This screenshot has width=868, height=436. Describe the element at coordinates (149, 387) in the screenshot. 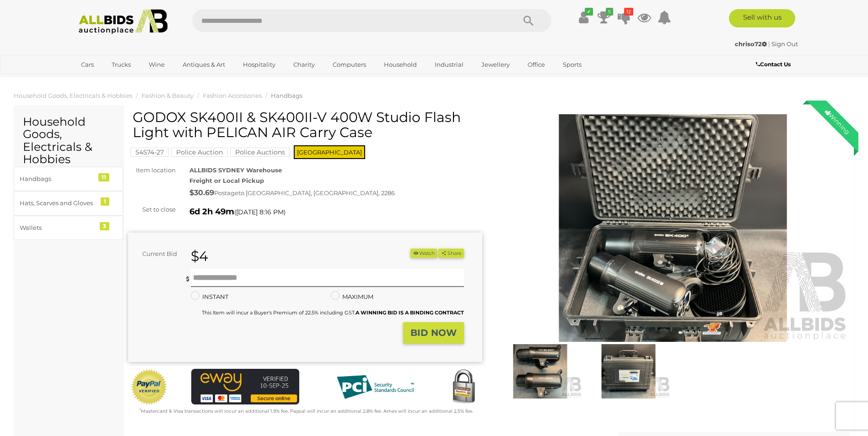

I see `img: Official PayPal Seal` at that location.